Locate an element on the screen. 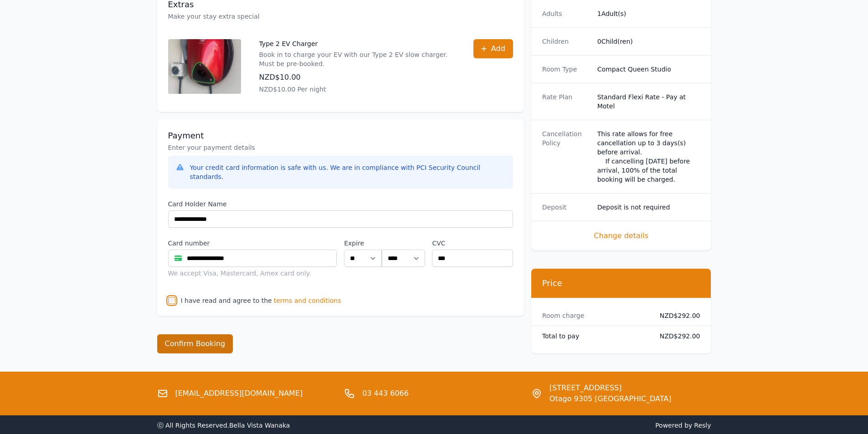 The width and height of the screenshot is (868, 434). p: NZD$10.00 is located at coordinates (357, 78).